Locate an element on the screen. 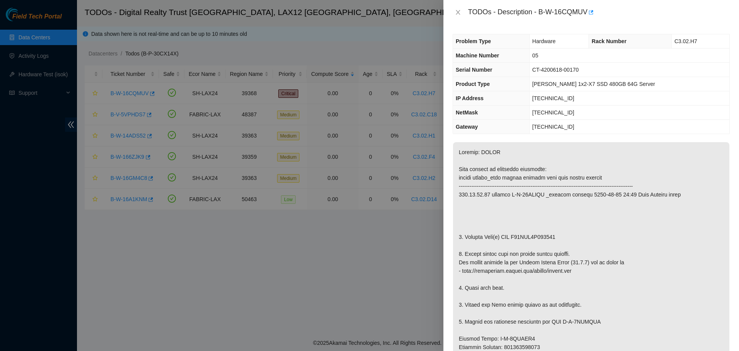 The width and height of the screenshot is (739, 351). span: Hardware is located at coordinates (544, 41).